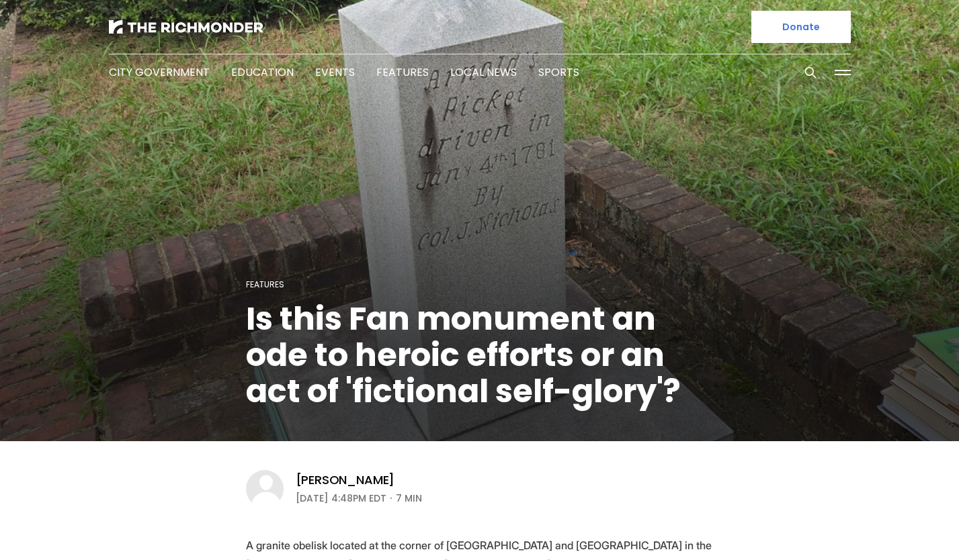 The height and width of the screenshot is (560, 959). Describe the element at coordinates (480, 355) in the screenshot. I see `h1: Is this Fan monument an ode to heroic efforts or an act of 'fictional self-glory'?` at that location.